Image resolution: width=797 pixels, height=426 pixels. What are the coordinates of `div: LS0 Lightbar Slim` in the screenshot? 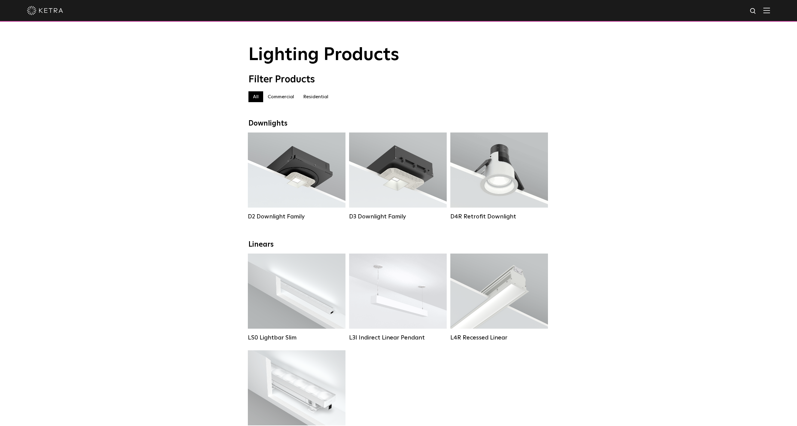 It's located at (296, 338).